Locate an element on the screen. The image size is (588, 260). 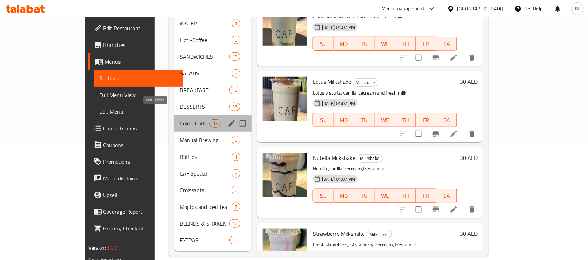
h6: 30 AED is located at coordinates (468, 158).